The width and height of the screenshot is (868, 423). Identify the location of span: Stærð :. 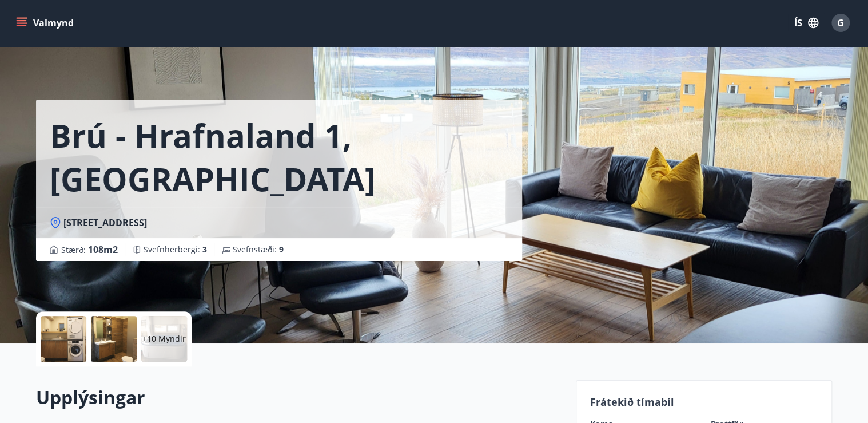
(89, 249).